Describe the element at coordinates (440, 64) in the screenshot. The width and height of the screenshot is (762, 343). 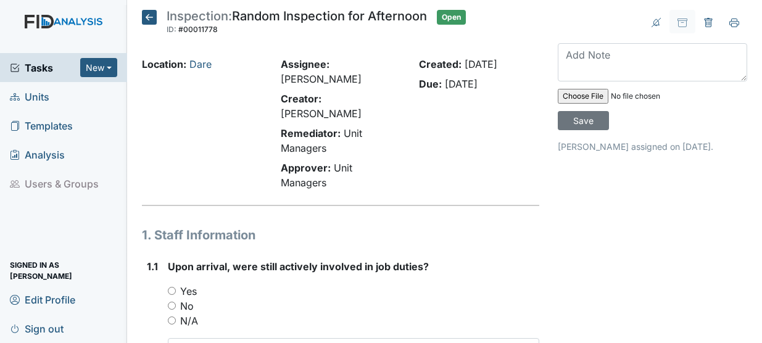
I see `strong: Created:` at that location.